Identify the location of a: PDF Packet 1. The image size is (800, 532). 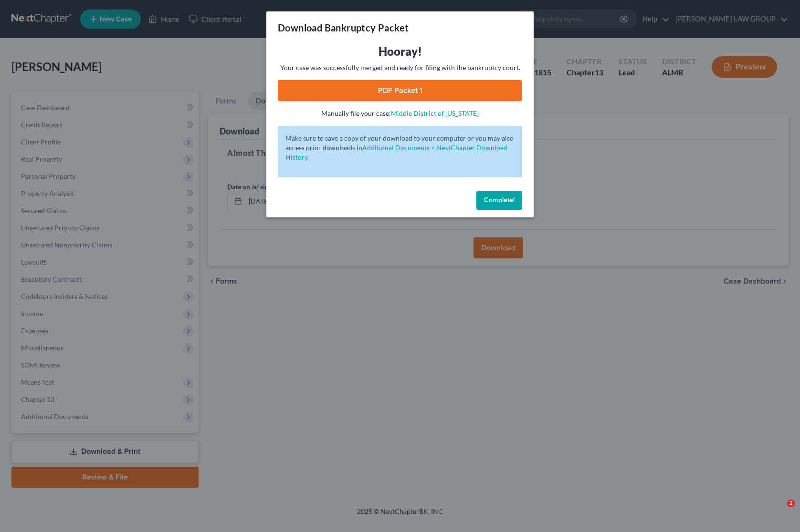
(400, 91).